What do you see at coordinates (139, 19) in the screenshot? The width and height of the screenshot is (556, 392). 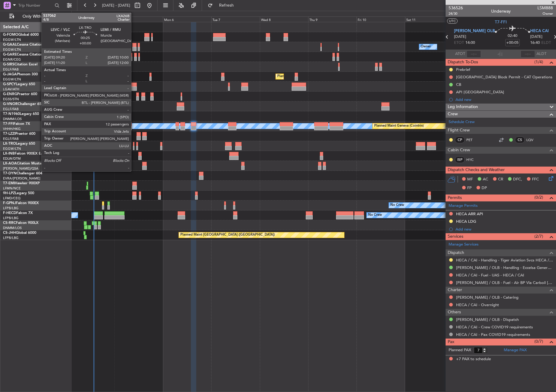 I see `div: Sun 5` at bounding box center [139, 19].